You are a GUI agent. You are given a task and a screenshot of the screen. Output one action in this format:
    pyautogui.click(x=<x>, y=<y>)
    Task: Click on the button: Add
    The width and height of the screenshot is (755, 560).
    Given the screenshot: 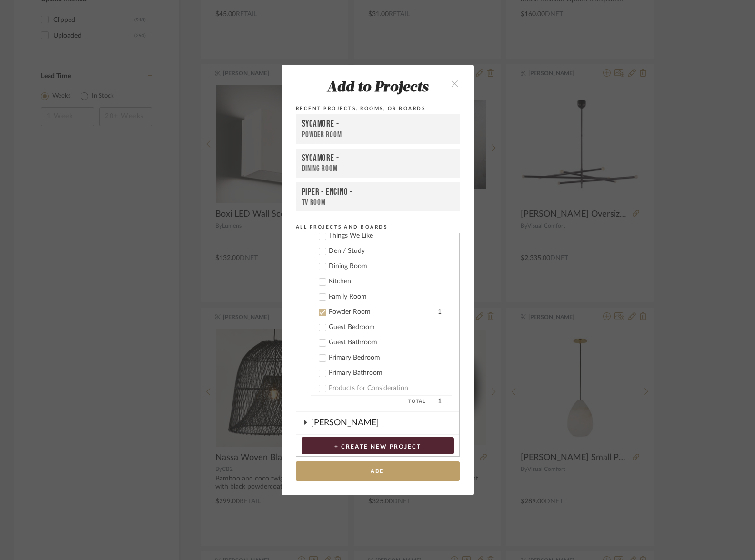 What is the action you would take?
    pyautogui.click(x=378, y=471)
    